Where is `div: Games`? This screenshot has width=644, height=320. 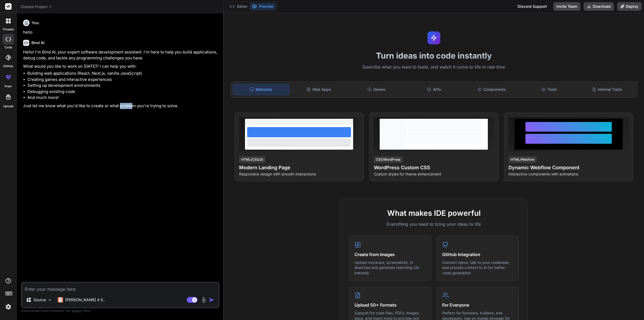 div: Games is located at coordinates (377, 89).